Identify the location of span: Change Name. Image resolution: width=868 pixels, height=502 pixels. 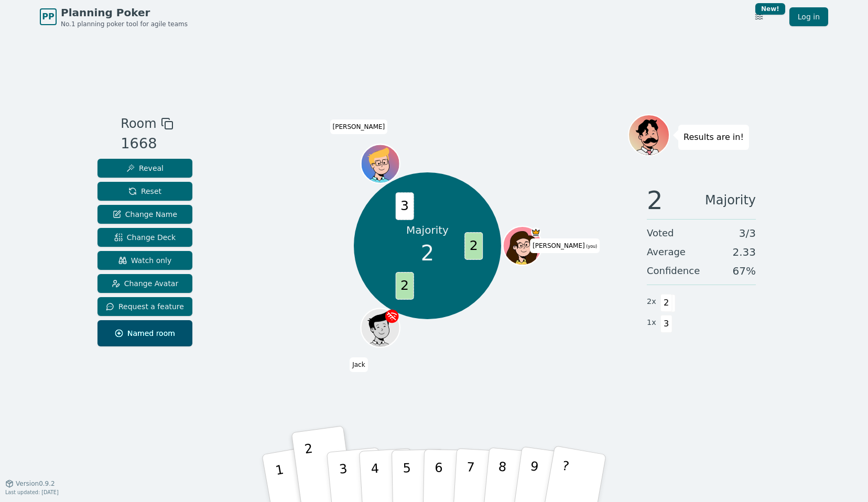
(145, 215).